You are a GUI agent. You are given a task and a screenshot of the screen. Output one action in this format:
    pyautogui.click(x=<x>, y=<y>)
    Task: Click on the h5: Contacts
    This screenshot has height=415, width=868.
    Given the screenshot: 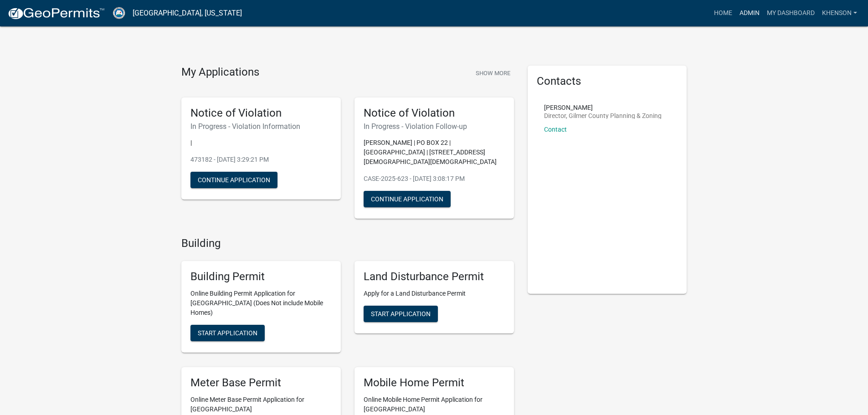 What is the action you would take?
    pyautogui.click(x=607, y=81)
    